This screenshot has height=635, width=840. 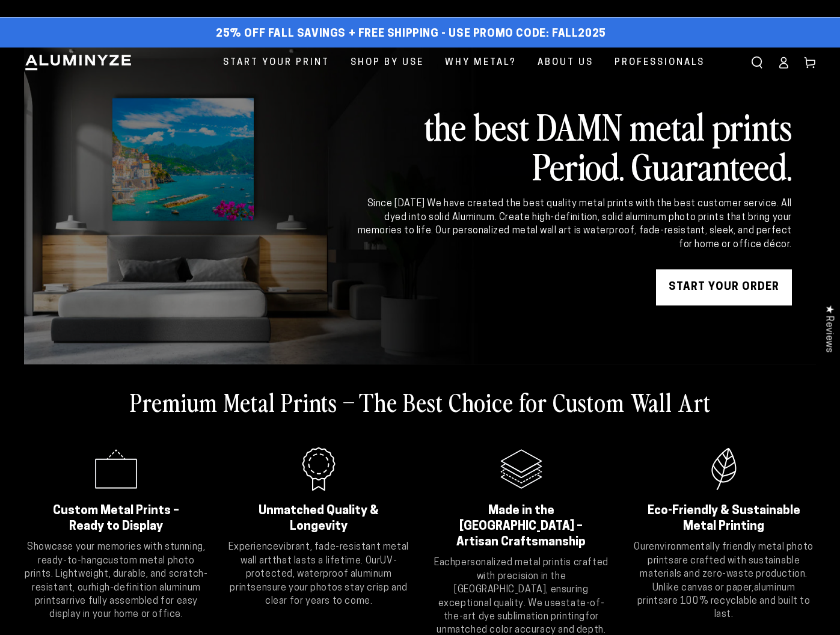 What do you see at coordinates (109, 568) in the screenshot?
I see `strong: custom metal photo prints` at bounding box center [109, 568].